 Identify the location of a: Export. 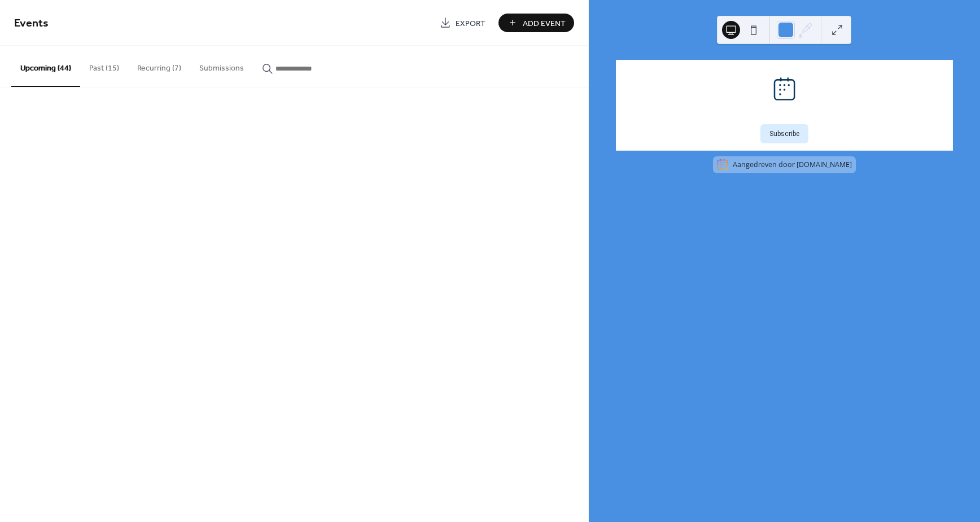
(463, 23).